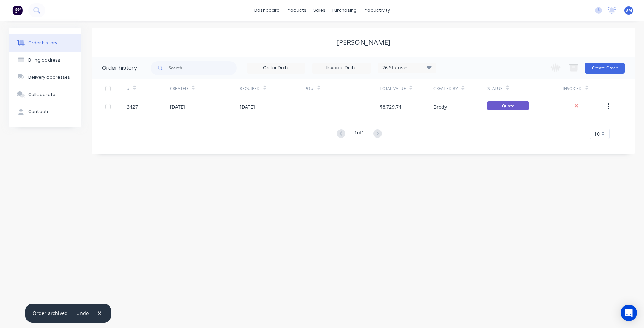 This screenshot has height=328, width=644. Describe the element at coordinates (45, 43) in the screenshot. I see `button: Order history` at that location.